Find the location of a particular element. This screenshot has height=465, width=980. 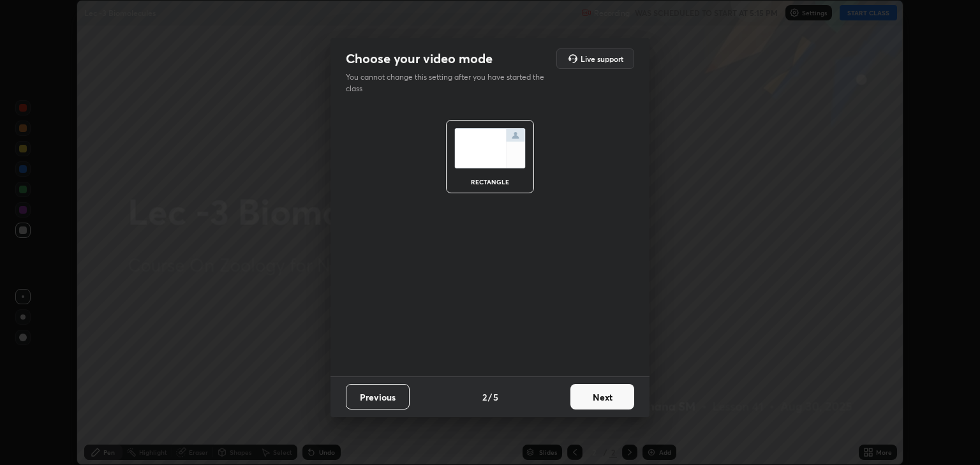

img: normalScreenIcon.ae25ed63.svg is located at coordinates (490, 148).